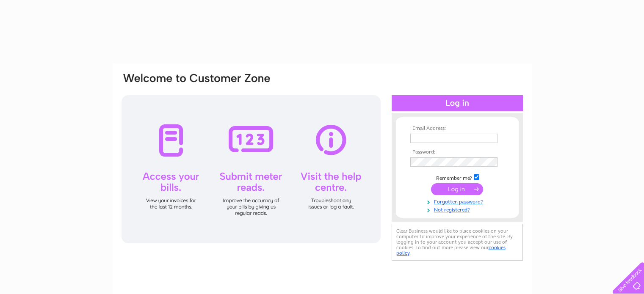  I want to click on th: Email Address:, so click(457, 129).